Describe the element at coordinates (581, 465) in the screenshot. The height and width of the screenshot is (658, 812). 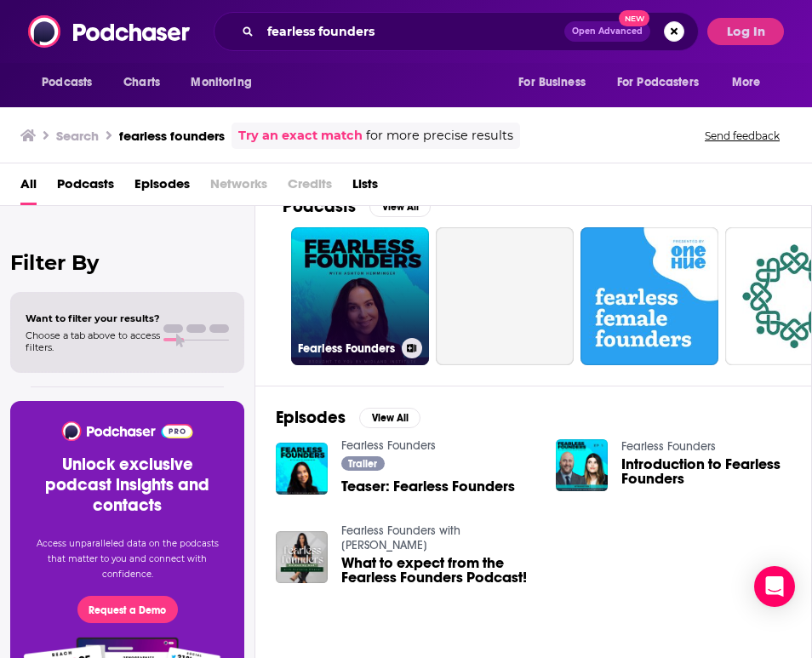
I see `img: Introduction to Fearless Founders` at that location.